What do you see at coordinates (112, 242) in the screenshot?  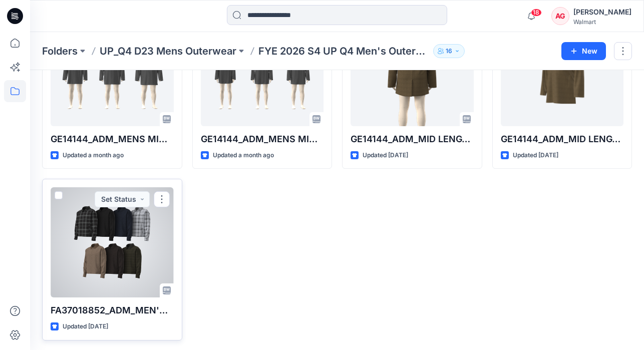 I see `a: FA37018852_ADM_MEN'S WOOL SHAKET` at bounding box center [112, 242].